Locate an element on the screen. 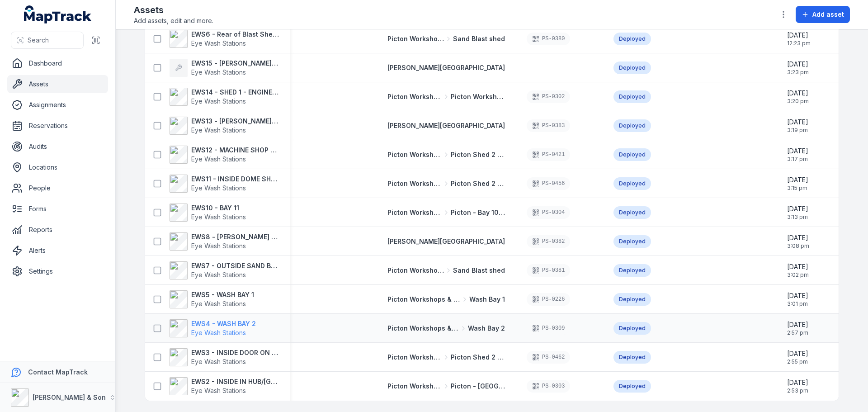 Image resolution: width=868 pixels, height=412 pixels. div: PS-0456 is located at coordinates (549, 183).